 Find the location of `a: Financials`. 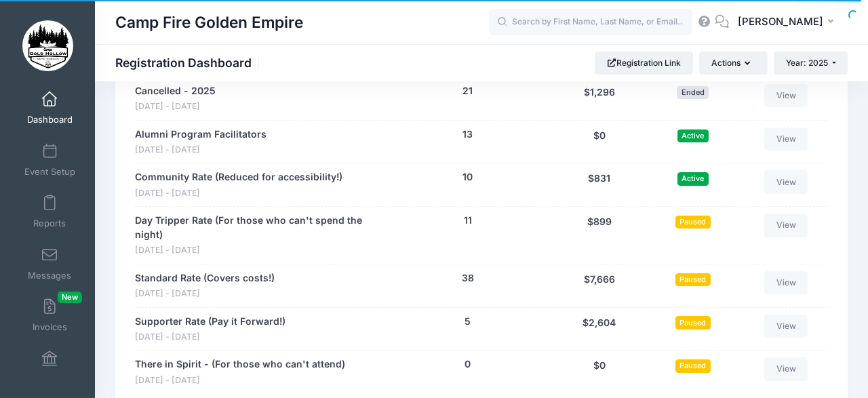

a: Financials is located at coordinates (49, 368).